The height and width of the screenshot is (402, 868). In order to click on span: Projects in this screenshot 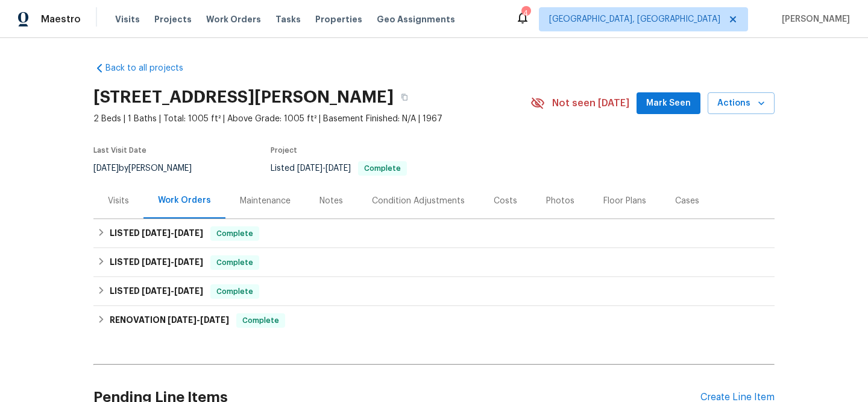, I will do `click(173, 19)`.